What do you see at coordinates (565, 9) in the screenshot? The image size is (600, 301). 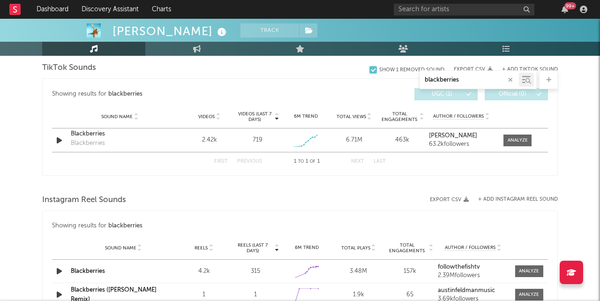 I see `button: 99+` at bounding box center [565, 9].